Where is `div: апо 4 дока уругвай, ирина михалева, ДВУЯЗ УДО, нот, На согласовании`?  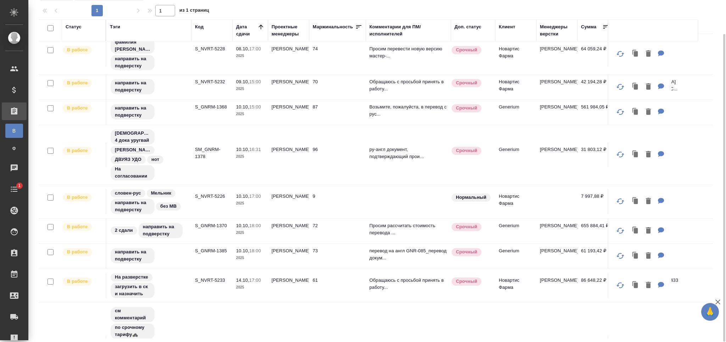 div: апо 4 дока уругвай, ирина михалева, ДВУЯЗ УДО, нот, На согласовании is located at coordinates (149, 155).